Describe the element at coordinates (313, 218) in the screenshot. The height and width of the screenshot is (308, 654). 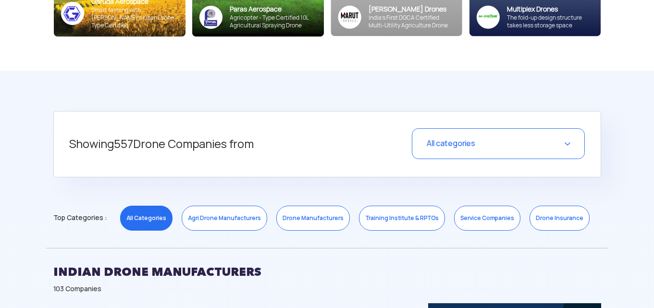
I see `a: Drone Manufacturers` at that location.